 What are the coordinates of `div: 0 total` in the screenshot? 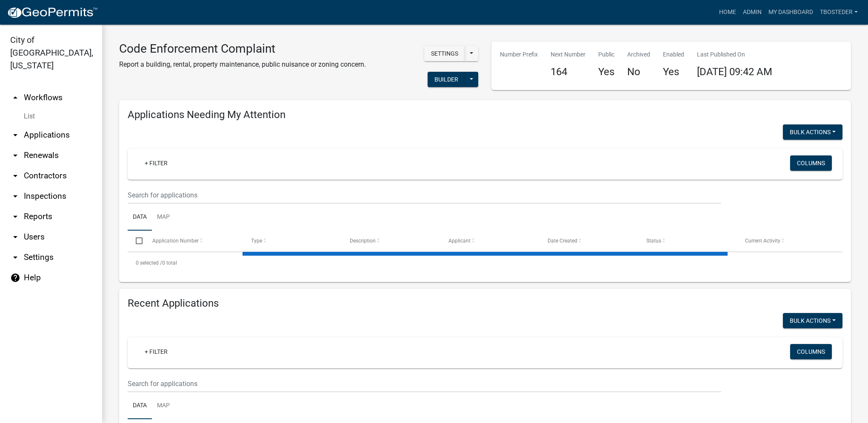 It's located at (485, 263).